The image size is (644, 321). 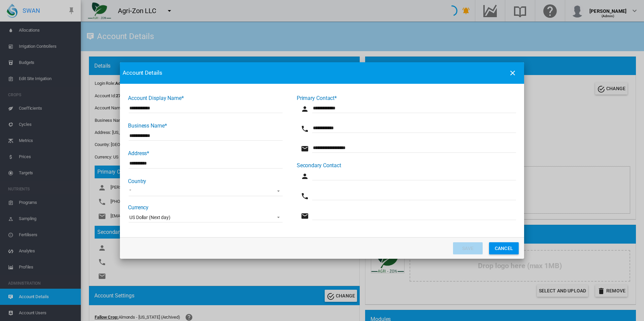 I want to click on button: icon-close, so click(x=513, y=73).